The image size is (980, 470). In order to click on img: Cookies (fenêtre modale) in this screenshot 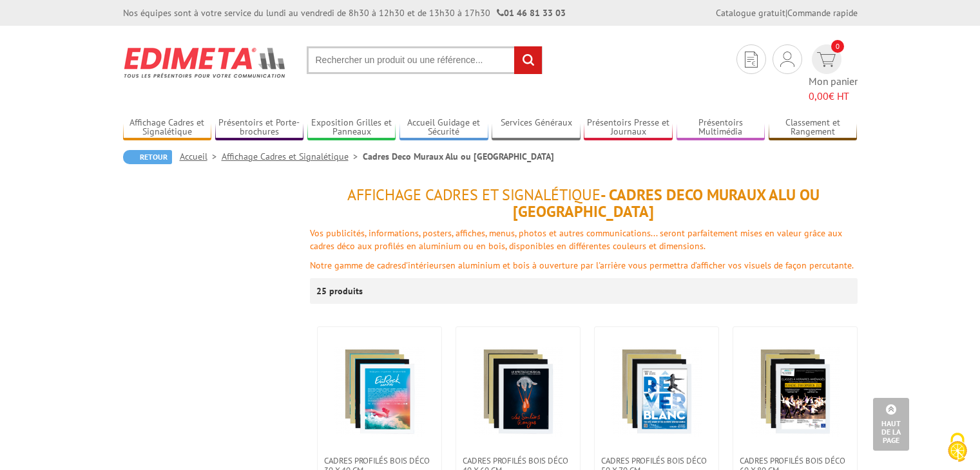, I will do `click(957, 447)`.